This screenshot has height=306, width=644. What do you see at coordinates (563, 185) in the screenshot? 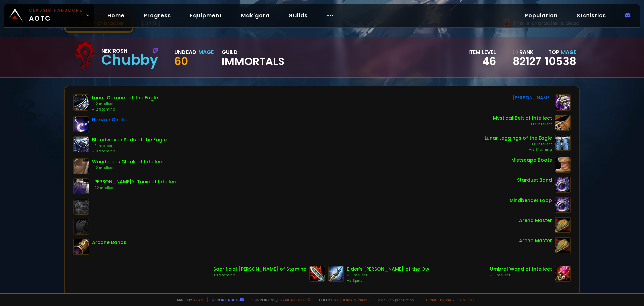
I see `img: item-12055` at bounding box center [563, 185].